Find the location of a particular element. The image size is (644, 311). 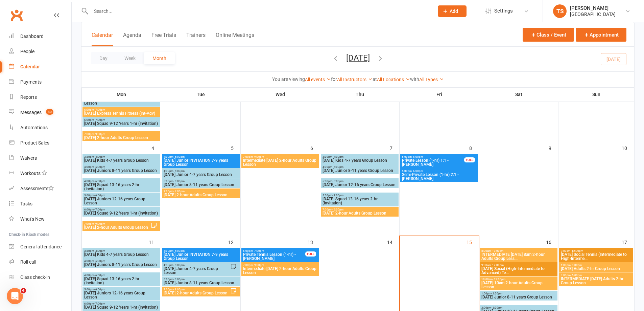

span: - 4:00pm is located at coordinates (100, 251).